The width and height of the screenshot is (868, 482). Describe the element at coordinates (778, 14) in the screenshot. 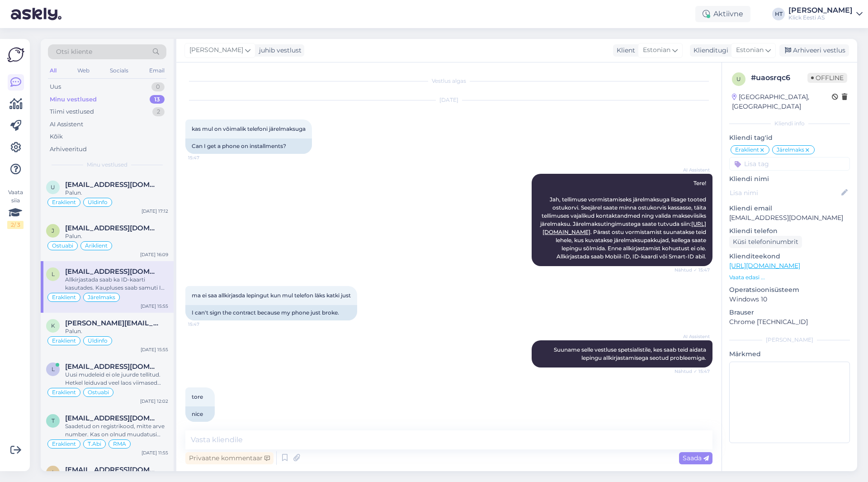

I see `div: HT` at that location.